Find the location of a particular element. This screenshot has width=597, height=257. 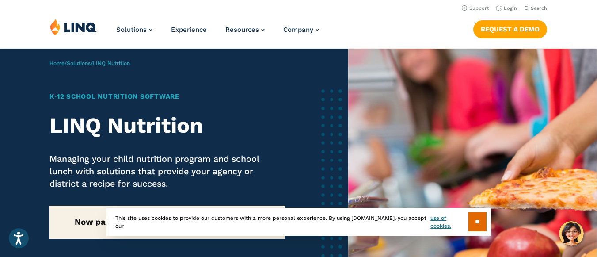

span: Solutions is located at coordinates (131, 30).